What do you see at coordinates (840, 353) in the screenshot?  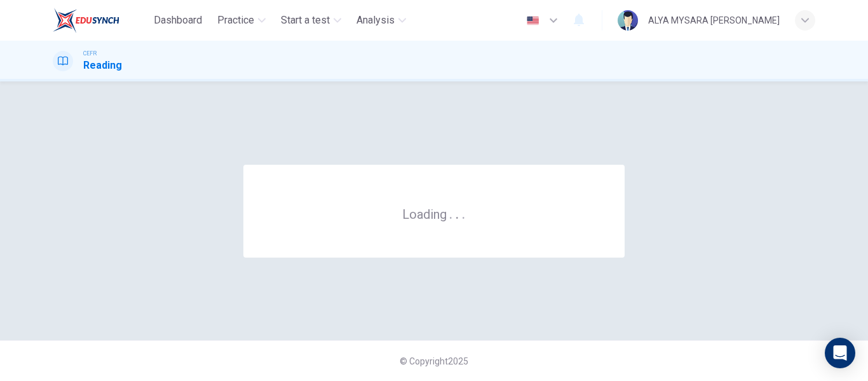 I see `div: Open Intercom Messenger` at bounding box center [840, 353].